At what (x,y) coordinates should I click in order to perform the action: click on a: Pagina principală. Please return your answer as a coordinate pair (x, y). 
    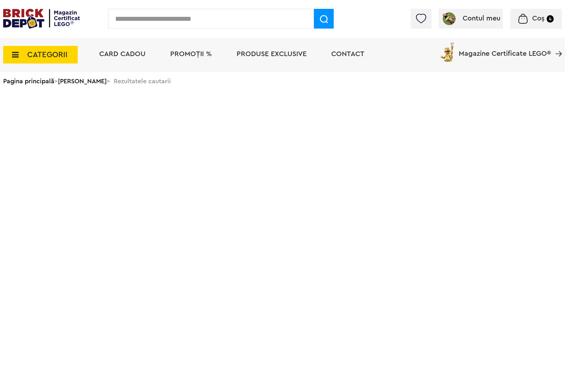
    Looking at the image, I should click on (28, 81).